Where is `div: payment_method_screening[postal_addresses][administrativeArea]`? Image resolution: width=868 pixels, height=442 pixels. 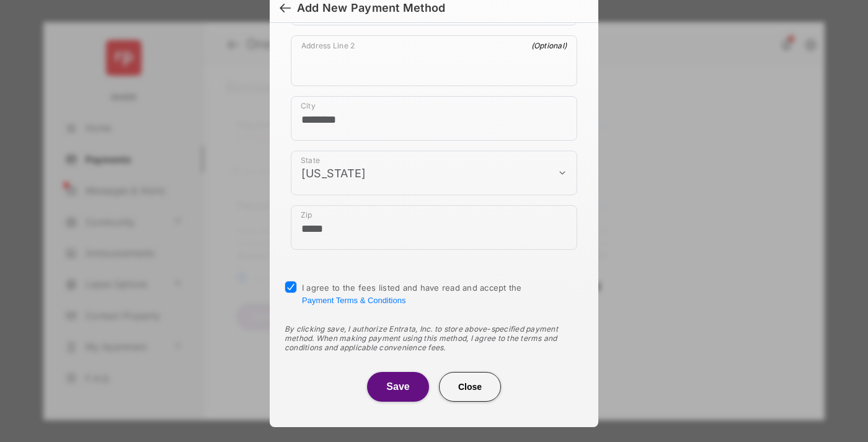 div: payment_method_screening[postal_addresses][administrativeArea] is located at coordinates (434, 173).